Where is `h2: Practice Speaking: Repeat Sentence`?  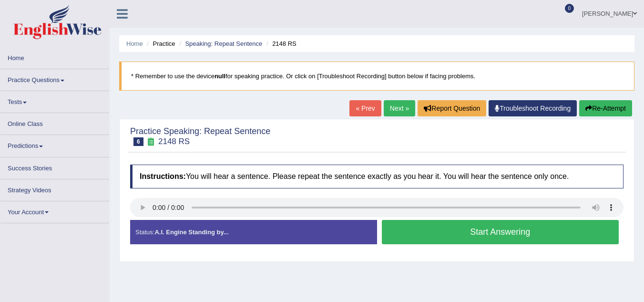
h2: Practice Speaking: Repeat Sentence is located at coordinates (200, 136).